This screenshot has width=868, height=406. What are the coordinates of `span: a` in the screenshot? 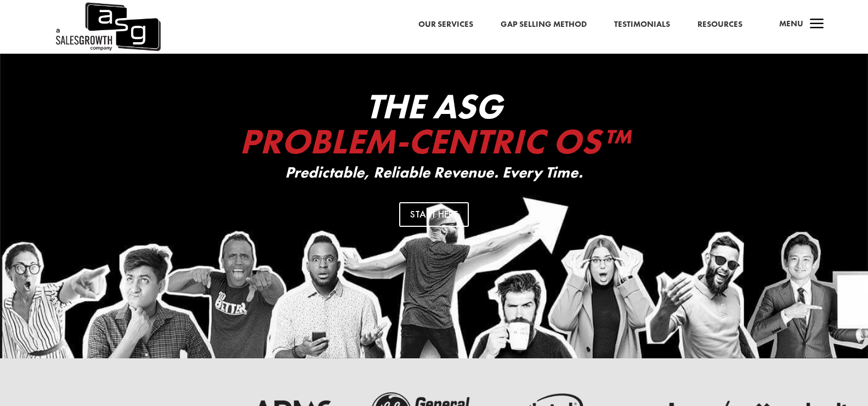 It's located at (817, 25).